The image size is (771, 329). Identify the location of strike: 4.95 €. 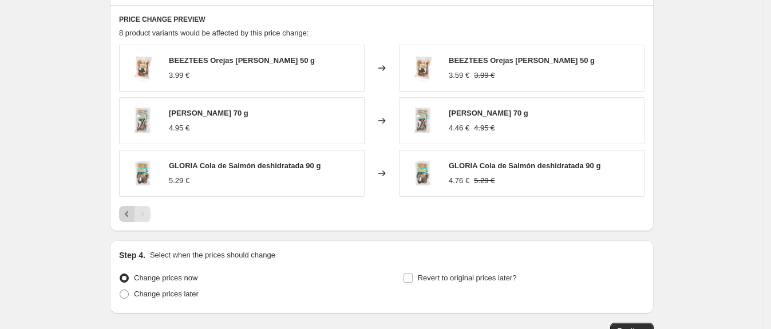
(484, 128).